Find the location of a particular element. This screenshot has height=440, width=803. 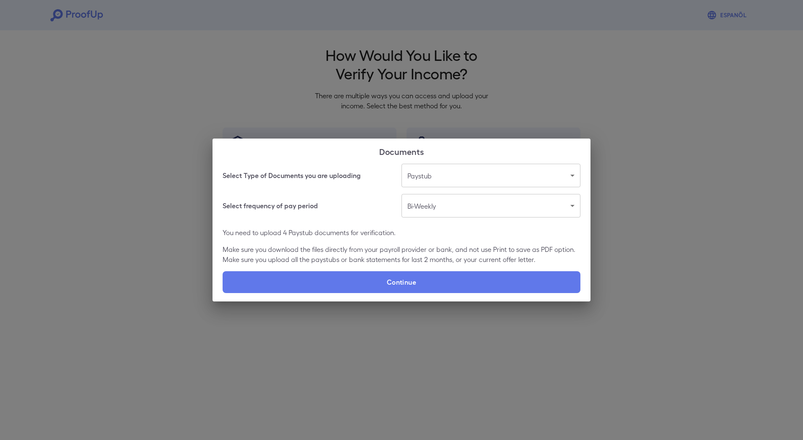

h6: Select frequency of pay period is located at coordinates (270, 206).